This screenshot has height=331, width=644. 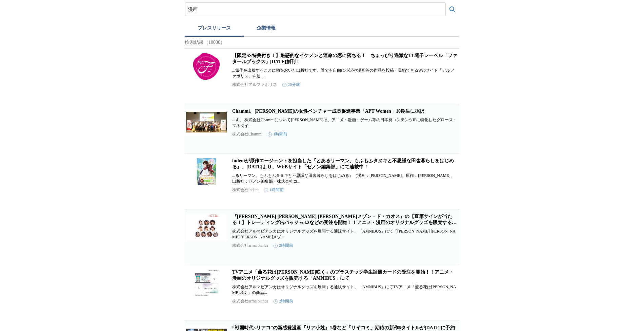 I want to click on p: 株式会社アルファポリス, so click(x=255, y=84).